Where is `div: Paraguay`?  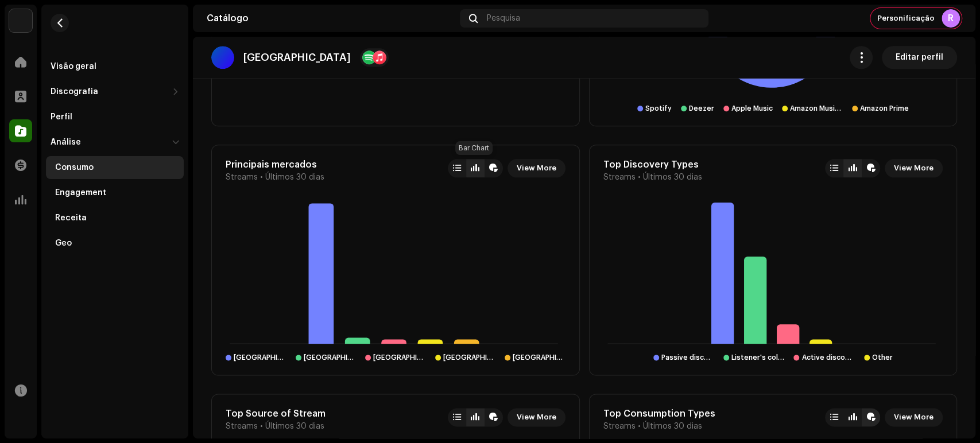 div: Paraguay is located at coordinates (330, 357).